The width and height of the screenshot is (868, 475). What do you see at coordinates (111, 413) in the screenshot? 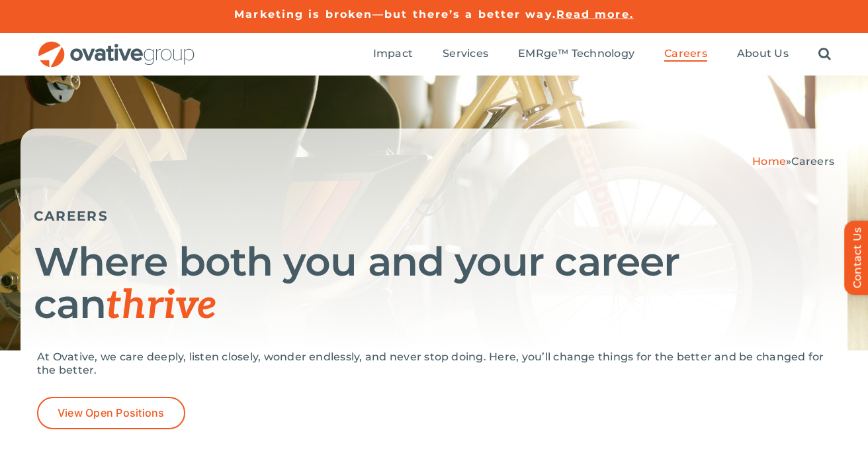
I see `a: View Open Positions` at bounding box center [111, 413].